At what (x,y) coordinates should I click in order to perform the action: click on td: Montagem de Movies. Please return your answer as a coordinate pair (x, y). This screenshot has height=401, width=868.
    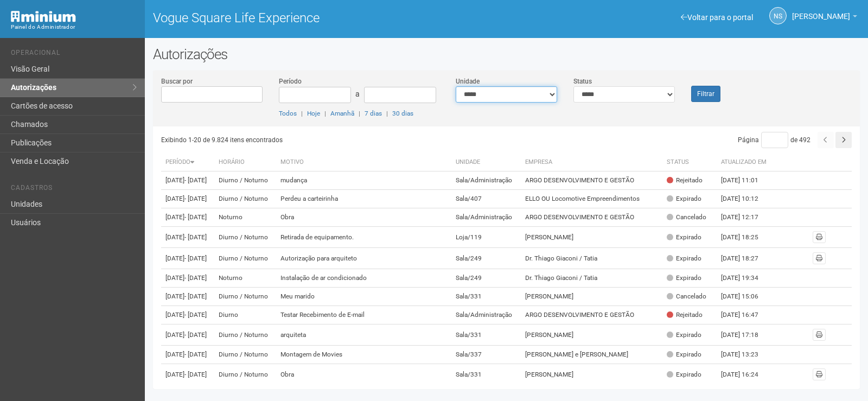
    Looking at the image, I should click on (363, 355).